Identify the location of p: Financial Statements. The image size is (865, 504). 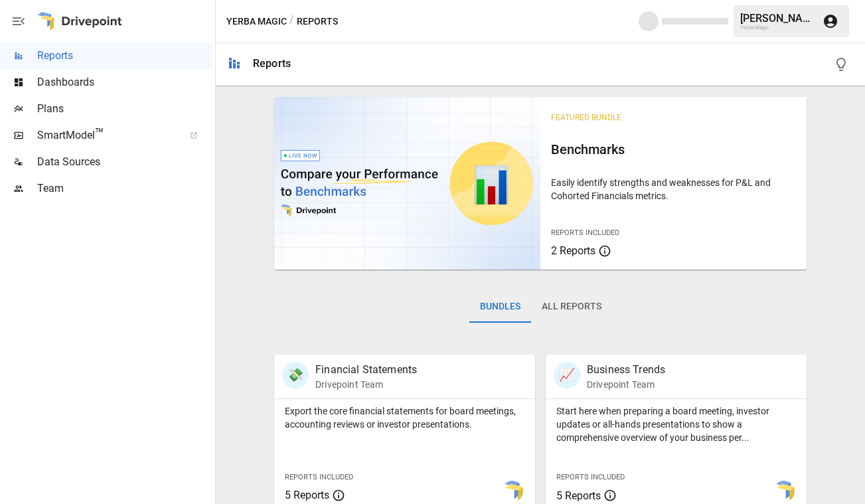
(366, 369).